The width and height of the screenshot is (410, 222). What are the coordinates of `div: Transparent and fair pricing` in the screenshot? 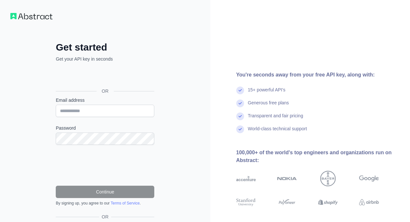 It's located at (276, 119).